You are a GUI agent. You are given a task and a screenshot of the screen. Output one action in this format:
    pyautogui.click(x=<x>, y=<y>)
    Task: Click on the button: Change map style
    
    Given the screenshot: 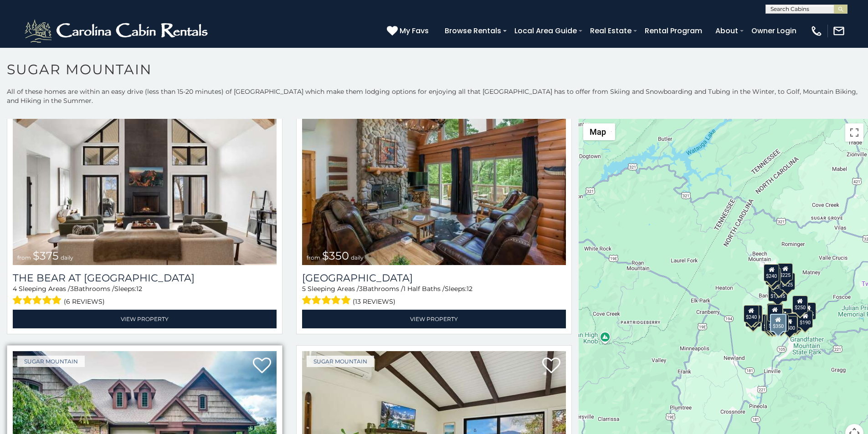 What is the action you would take?
    pyautogui.click(x=599, y=132)
    